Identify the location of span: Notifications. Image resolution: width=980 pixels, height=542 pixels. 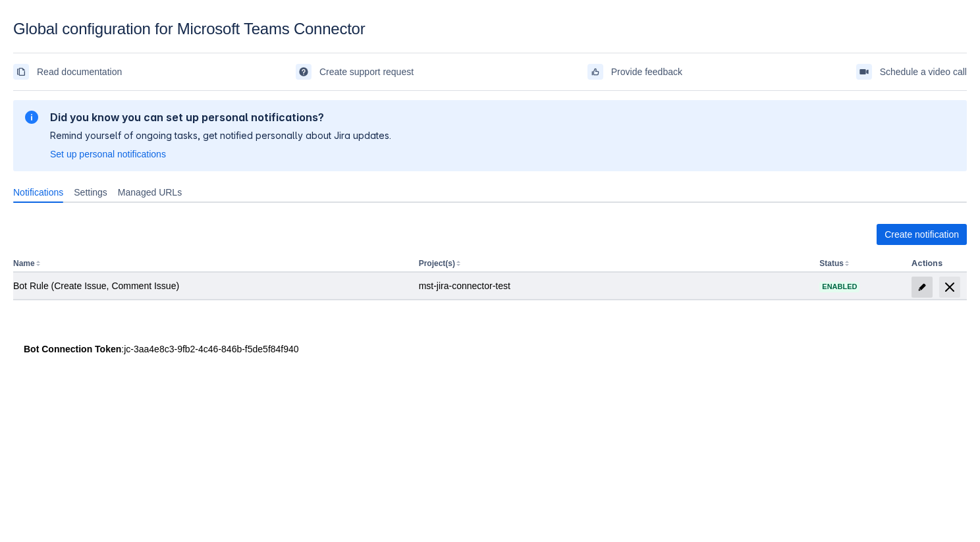
(38, 192).